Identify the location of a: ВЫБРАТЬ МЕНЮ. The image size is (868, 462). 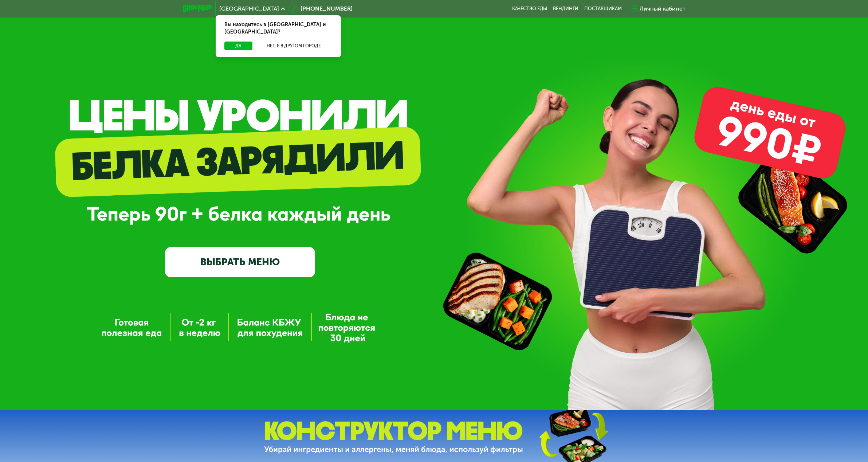
(240, 262).